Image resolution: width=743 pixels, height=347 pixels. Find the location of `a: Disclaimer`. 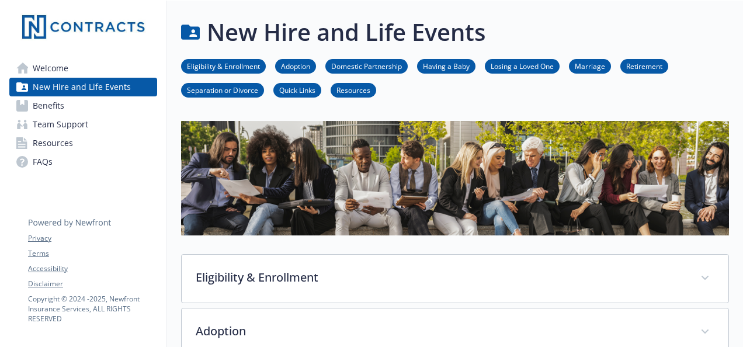

a: Disclaimer is located at coordinates (92, 284).